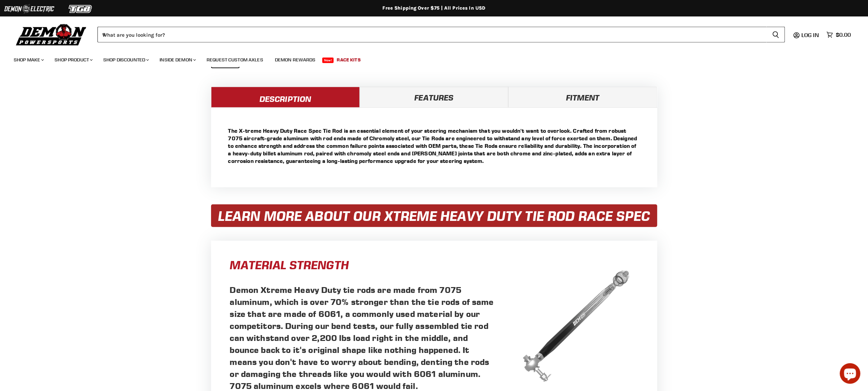 This screenshot has height=391, width=868. I want to click on span: $0.00, so click(843, 35).